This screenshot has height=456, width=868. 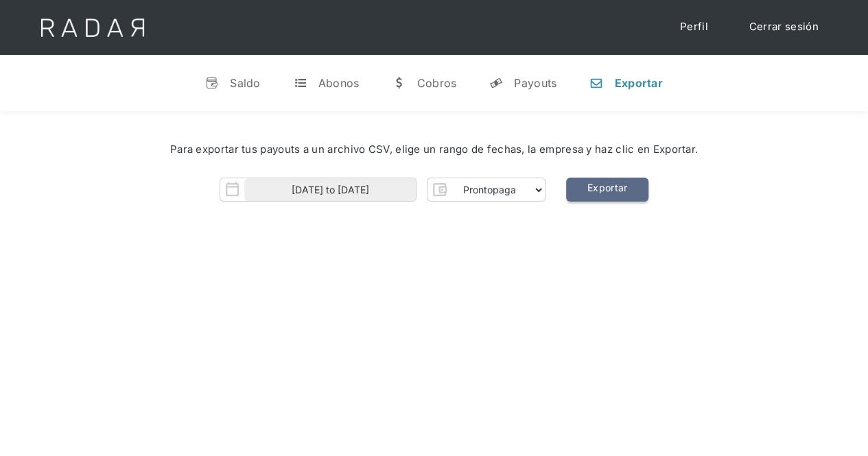 What do you see at coordinates (596, 83) in the screenshot?
I see `div: n` at bounding box center [596, 83].